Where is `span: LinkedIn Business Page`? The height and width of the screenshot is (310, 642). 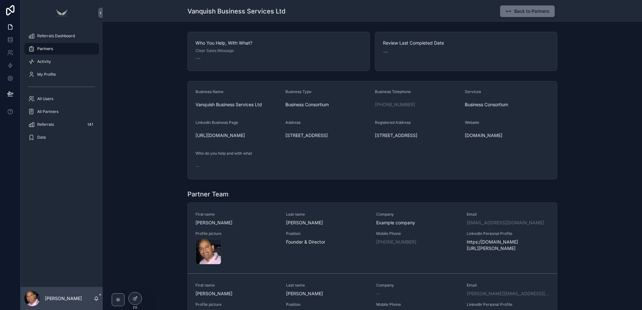 span: LinkedIn Business Page is located at coordinates (217, 122).